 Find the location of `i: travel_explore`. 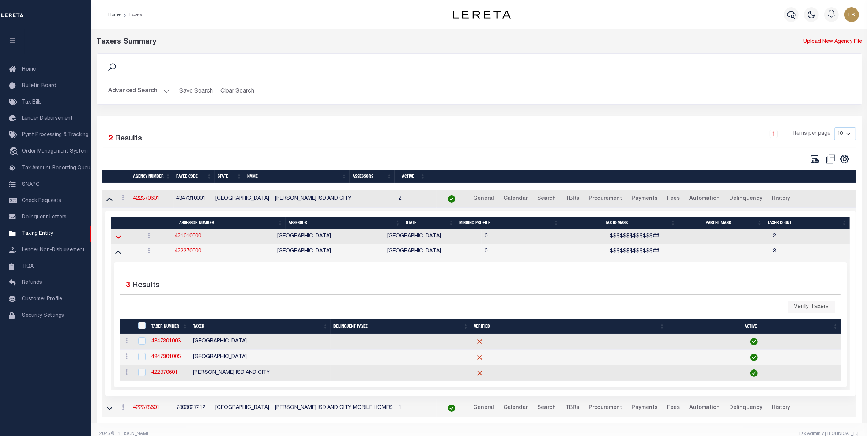

i: travel_explore is located at coordinates (15, 152).